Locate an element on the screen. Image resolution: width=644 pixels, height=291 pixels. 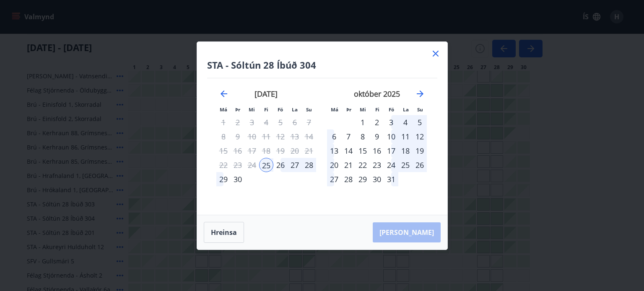
div: Calendar is located at coordinates (322, 142).